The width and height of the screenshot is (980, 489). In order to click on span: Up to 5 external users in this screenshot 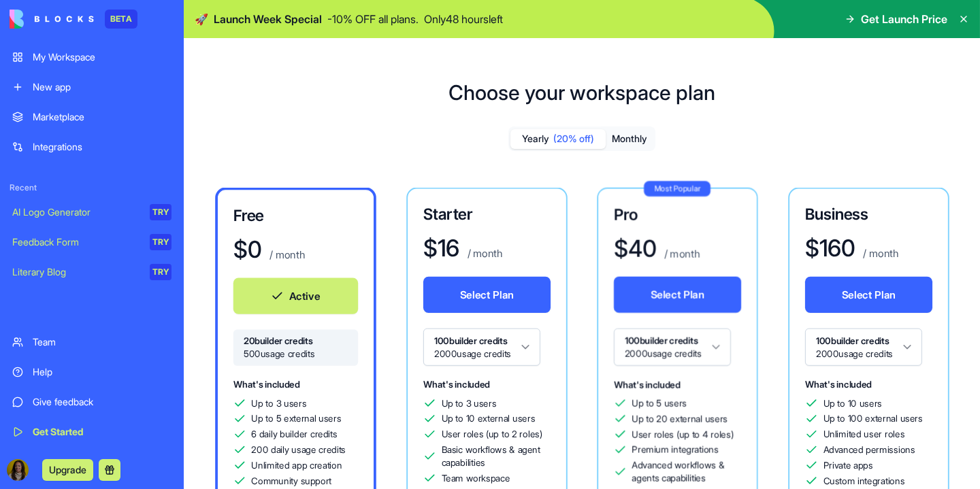, I will do `click(296, 418)`.